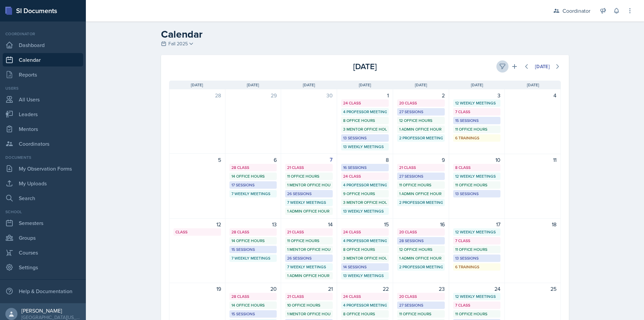 The image size is (644, 320). I want to click on div: School, so click(43, 212).